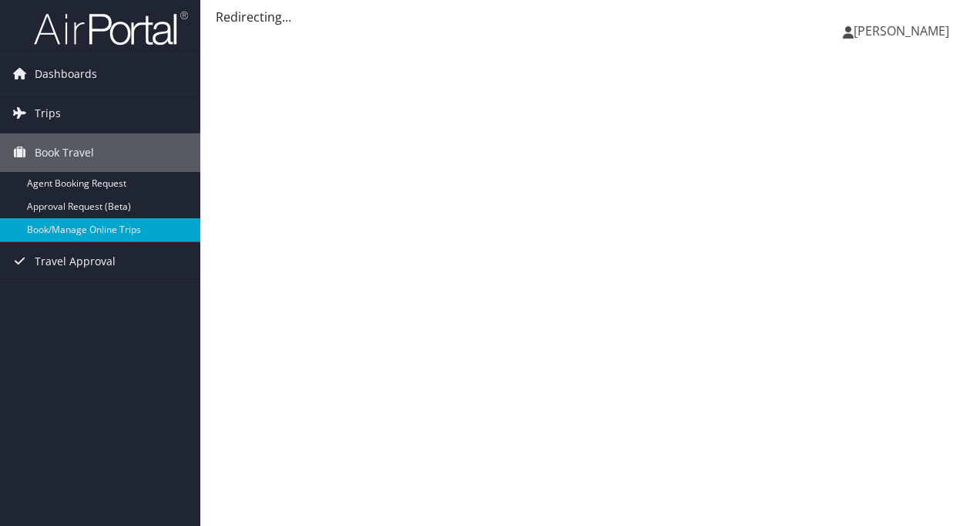 This screenshot has height=526, width=980. Describe the element at coordinates (75, 262) in the screenshot. I see `span: Travel Approval` at that location.